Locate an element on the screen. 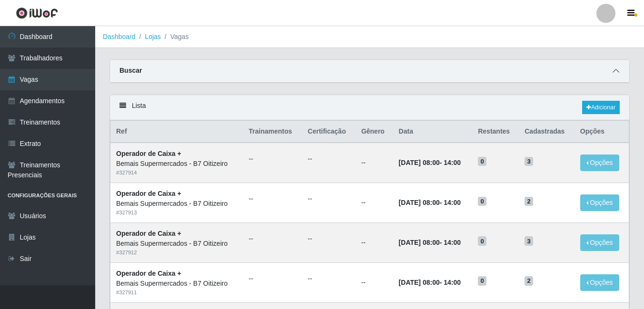 The height and width of the screenshot is (309, 644). th: Trainamentos is located at coordinates (273, 132).